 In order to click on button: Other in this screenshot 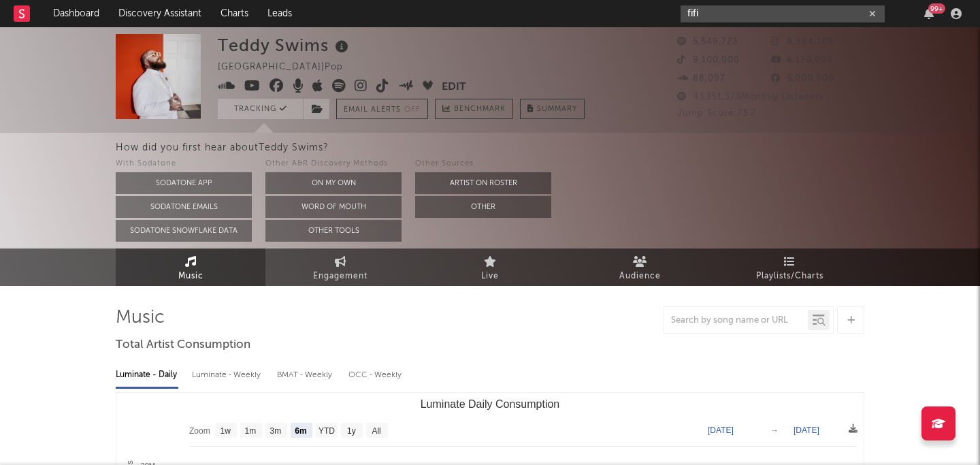, I will do `click(483, 207)`.